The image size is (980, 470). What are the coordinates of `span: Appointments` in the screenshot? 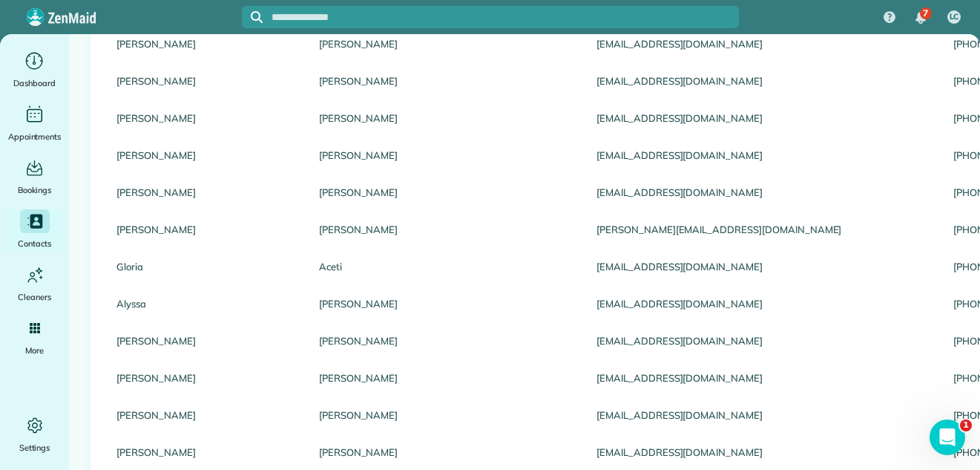 It's located at (35, 136).